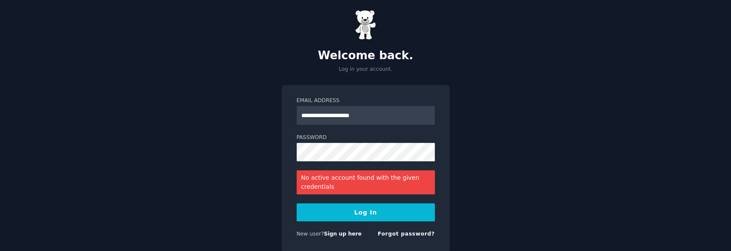 This screenshot has width=731, height=251. I want to click on label: Email Address, so click(366, 101).